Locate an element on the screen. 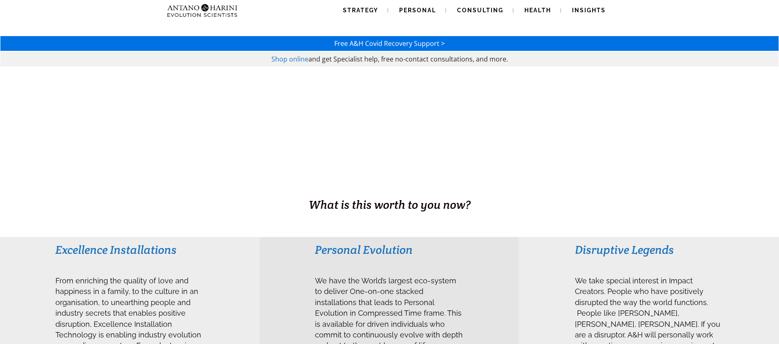 The height and width of the screenshot is (344, 779). h1: BUSINESS. HEALTH. Family. Legacy is located at coordinates (389, 188).